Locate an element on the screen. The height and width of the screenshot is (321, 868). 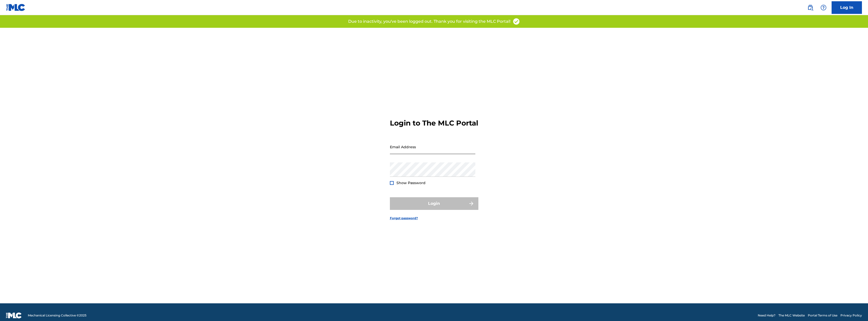
img: access is located at coordinates (516, 21).